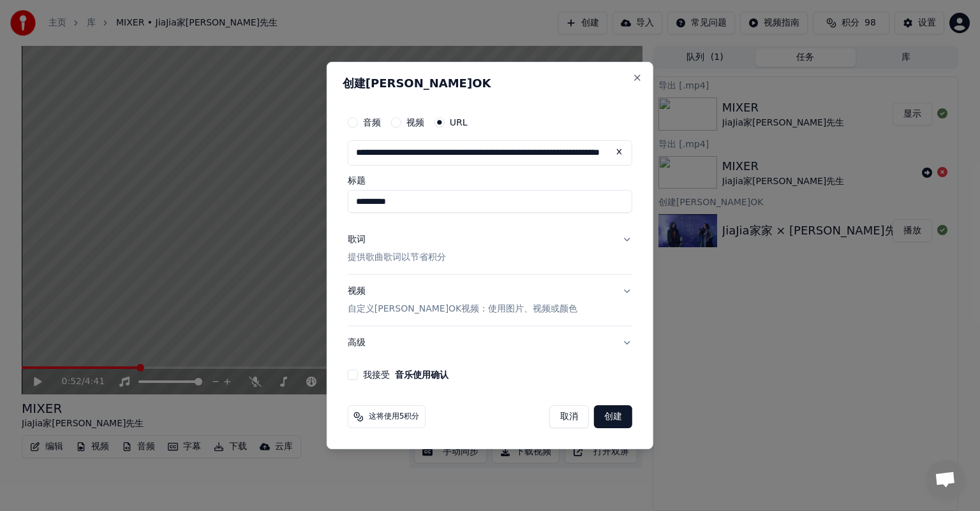 This screenshot has height=511, width=980. I want to click on button: 创建, so click(613, 417).